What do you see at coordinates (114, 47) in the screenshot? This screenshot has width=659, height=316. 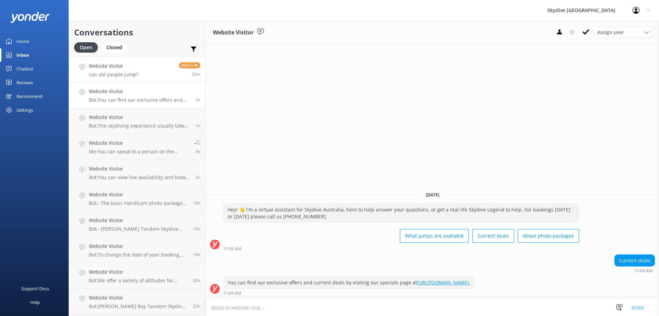 I see `div: Closed` at bounding box center [114, 47].